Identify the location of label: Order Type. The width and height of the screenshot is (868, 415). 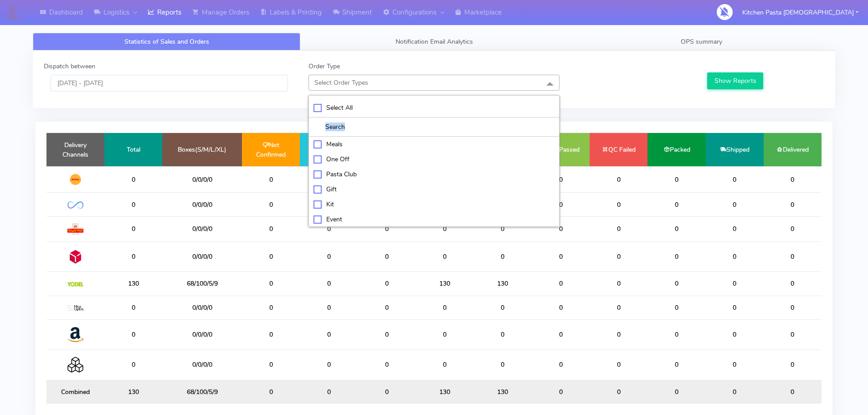
(324, 66).